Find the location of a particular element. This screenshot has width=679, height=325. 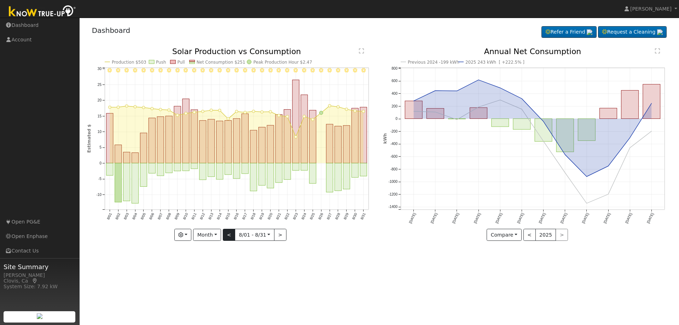

text: -5 is located at coordinates (100, 179).